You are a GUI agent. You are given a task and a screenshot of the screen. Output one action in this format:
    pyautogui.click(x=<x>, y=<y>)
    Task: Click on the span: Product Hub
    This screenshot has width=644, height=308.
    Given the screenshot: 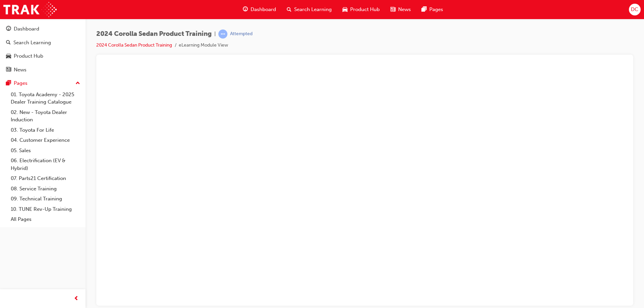 What is the action you would take?
    pyautogui.click(x=365, y=9)
    